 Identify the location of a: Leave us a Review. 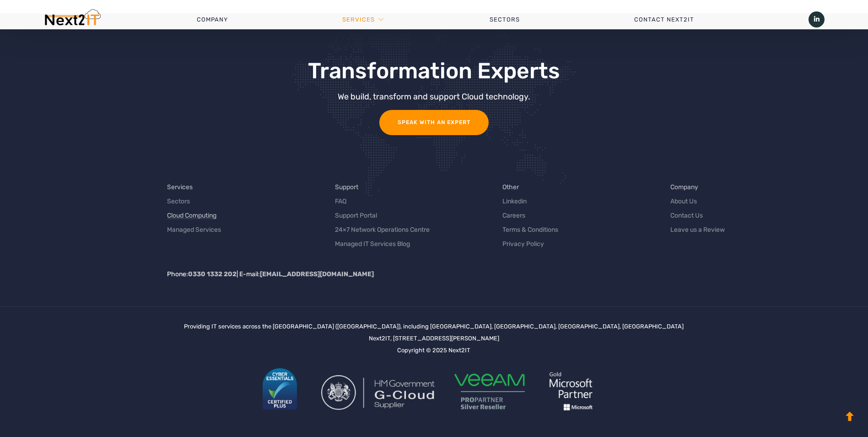
(697, 229).